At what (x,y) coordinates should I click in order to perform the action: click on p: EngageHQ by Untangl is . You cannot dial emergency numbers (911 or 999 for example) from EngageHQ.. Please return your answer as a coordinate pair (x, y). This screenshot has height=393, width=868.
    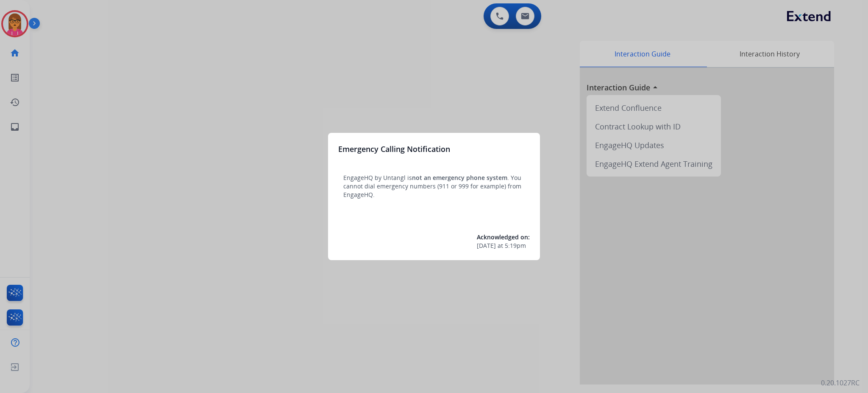
    Looking at the image, I should click on (434, 187).